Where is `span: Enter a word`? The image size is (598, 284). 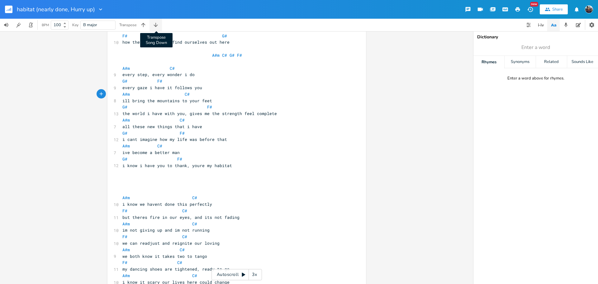 span: Enter a word is located at coordinates (535, 47).